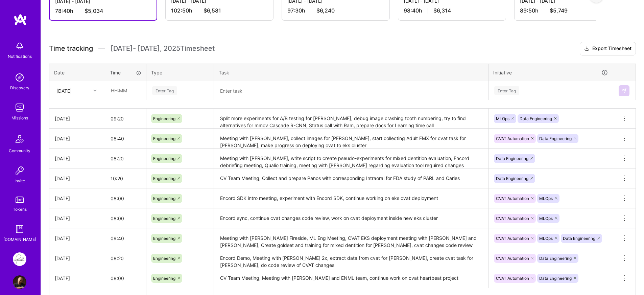  What do you see at coordinates (568, 10) in the screenshot?
I see `div: 89:50 h` at bounding box center [568, 10].